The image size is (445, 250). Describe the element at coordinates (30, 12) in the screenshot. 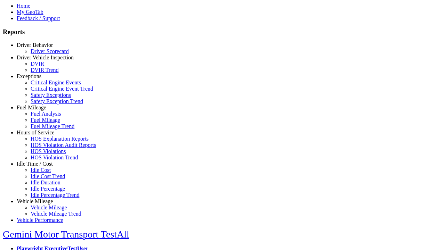

I see `a: My GeoTab` at that location.